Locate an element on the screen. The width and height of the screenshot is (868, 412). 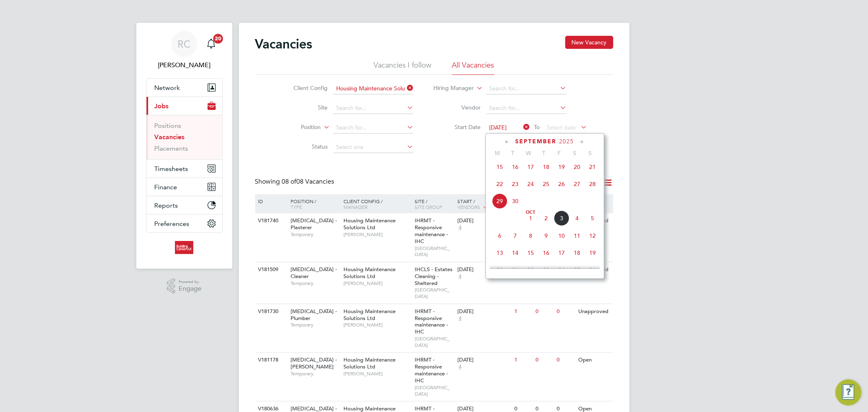
label: Position is located at coordinates (297, 128).